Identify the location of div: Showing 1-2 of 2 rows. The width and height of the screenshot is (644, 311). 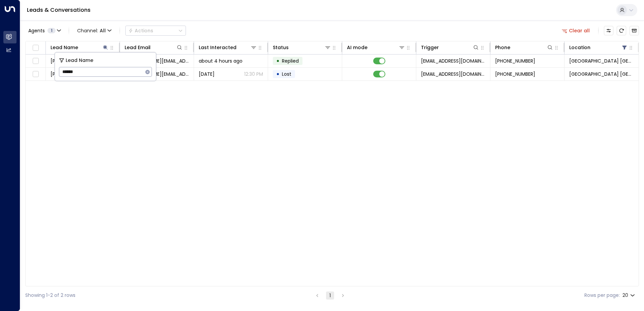
(50, 295).